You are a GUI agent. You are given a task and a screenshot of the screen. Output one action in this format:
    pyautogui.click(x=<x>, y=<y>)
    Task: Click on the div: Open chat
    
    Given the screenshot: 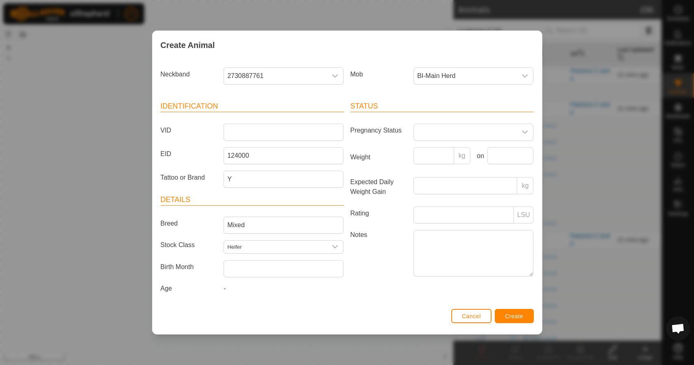 What is the action you would take?
    pyautogui.click(x=678, y=328)
    